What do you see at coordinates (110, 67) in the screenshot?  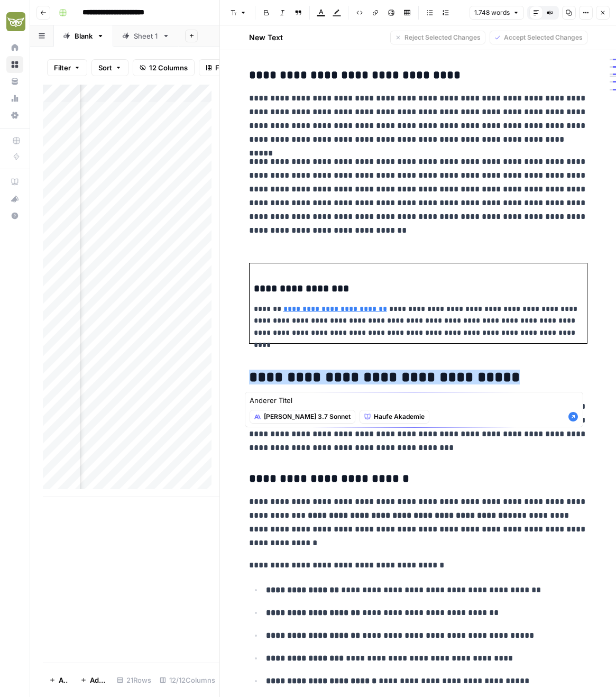 I see `button: Sort` at bounding box center [110, 67].